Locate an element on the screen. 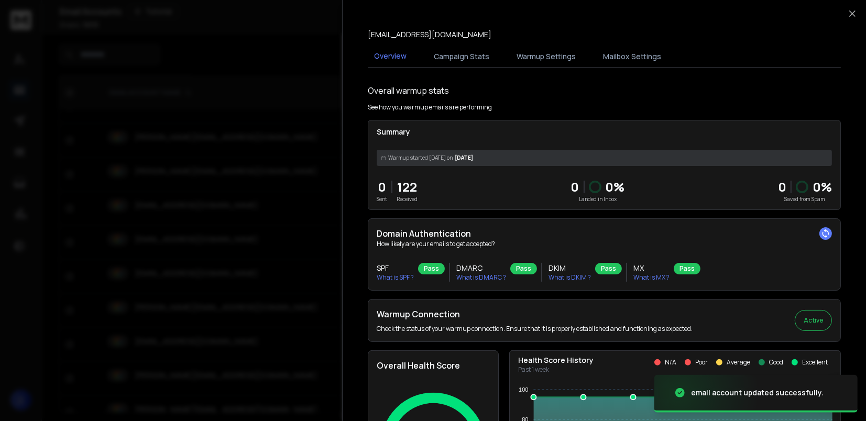 This screenshot has width=866, height=421. h3: MX is located at coordinates (652, 268).